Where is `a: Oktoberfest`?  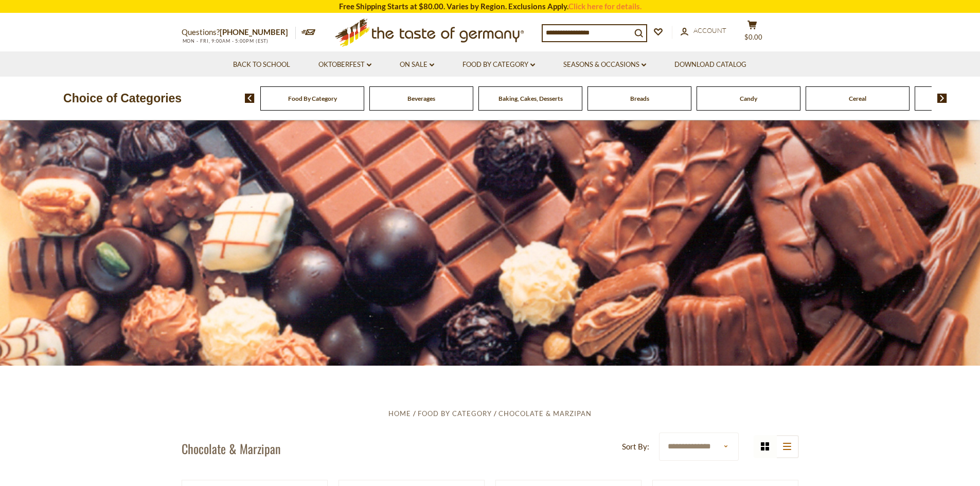 a: Oktoberfest is located at coordinates (344, 64).